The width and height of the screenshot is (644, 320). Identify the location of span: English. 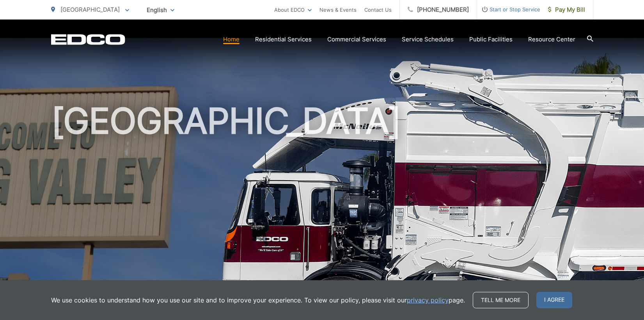
(161, 9).